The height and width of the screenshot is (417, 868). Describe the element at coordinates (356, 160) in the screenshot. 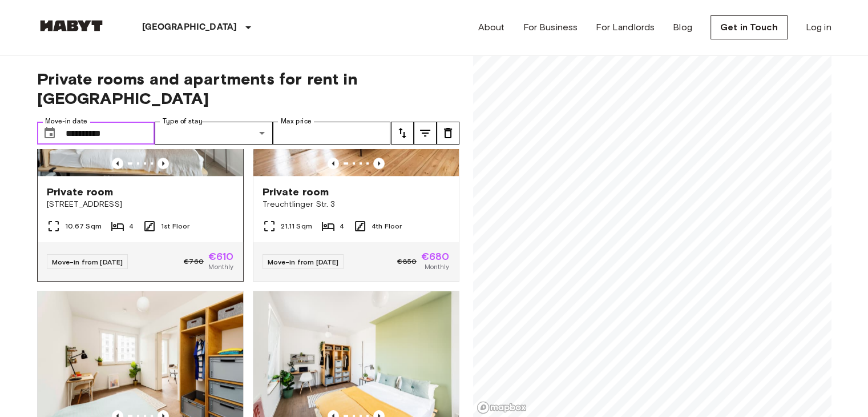

I see `a: Marketing picture of unit DE-01-070-001-03HPrevious imagePrevious imagePrivate roomTreuchtlinger ...` at that location.